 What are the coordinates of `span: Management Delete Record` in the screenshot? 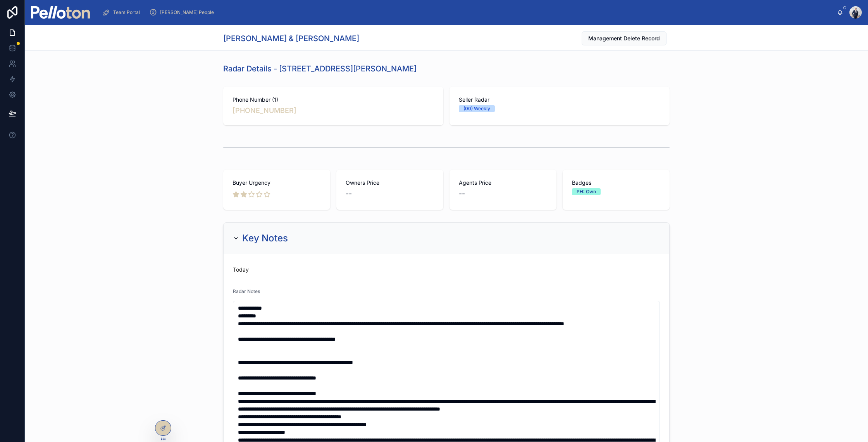 It's located at (624, 39).